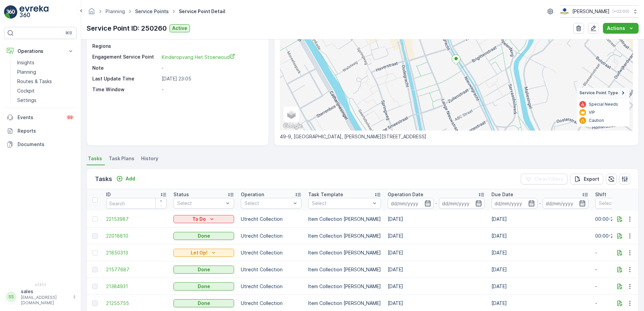 This screenshot has height=311, width=644. I want to click on a: Events99, so click(41, 117).